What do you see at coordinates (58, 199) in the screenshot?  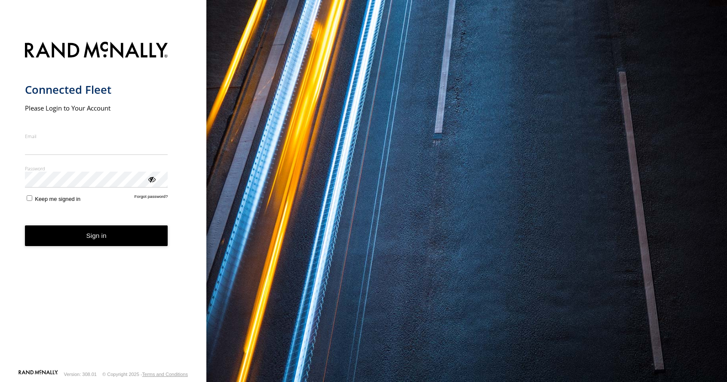 I see `span: Keep me signed in` at bounding box center [58, 199].